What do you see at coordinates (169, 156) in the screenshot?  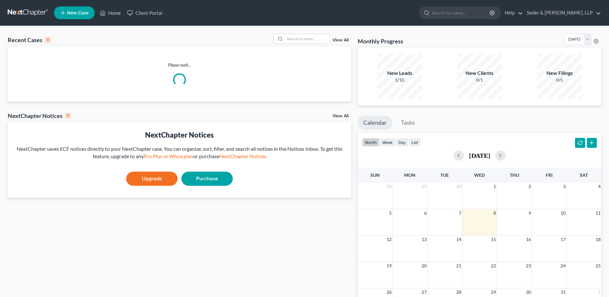 I see `a: Pro Plus or Whoa plan` at bounding box center [169, 156].